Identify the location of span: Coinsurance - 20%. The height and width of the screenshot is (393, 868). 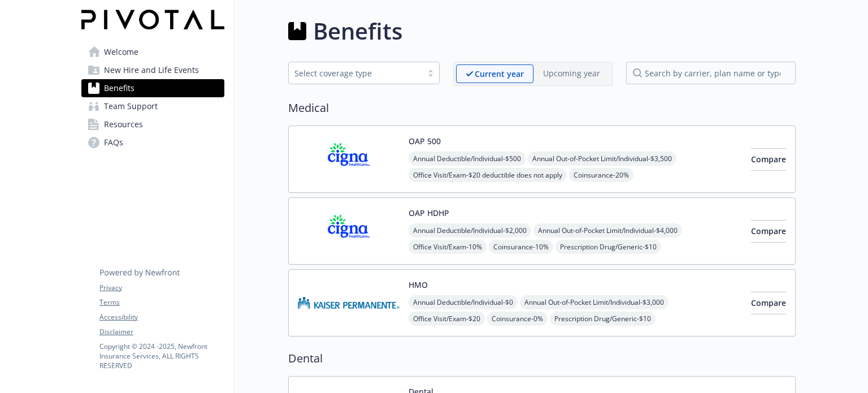
(601, 175).